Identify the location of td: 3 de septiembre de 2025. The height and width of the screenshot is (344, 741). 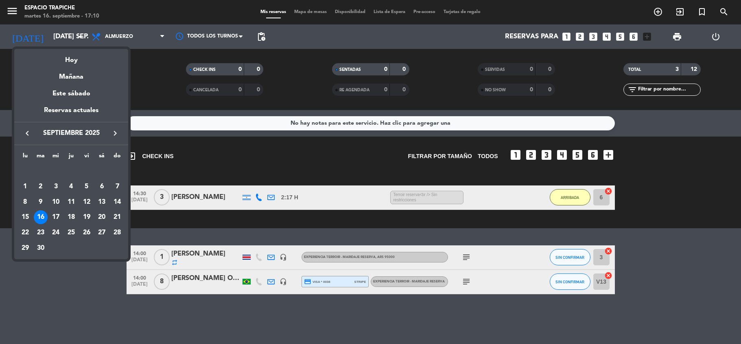
(56, 186).